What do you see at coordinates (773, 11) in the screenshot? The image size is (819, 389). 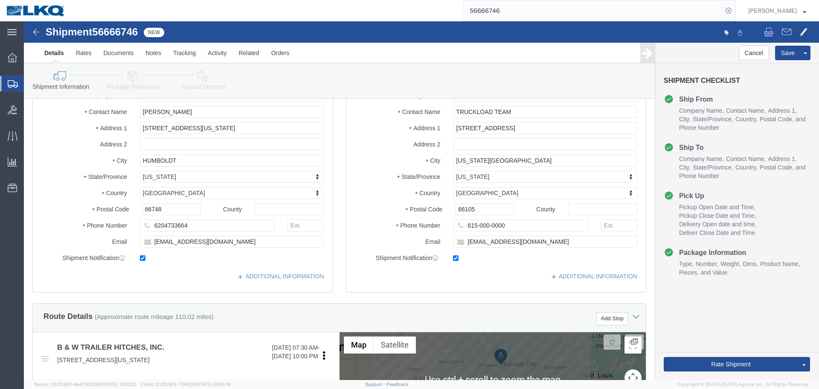 I see `span: Rajasheker Reddy` at bounding box center [773, 11].